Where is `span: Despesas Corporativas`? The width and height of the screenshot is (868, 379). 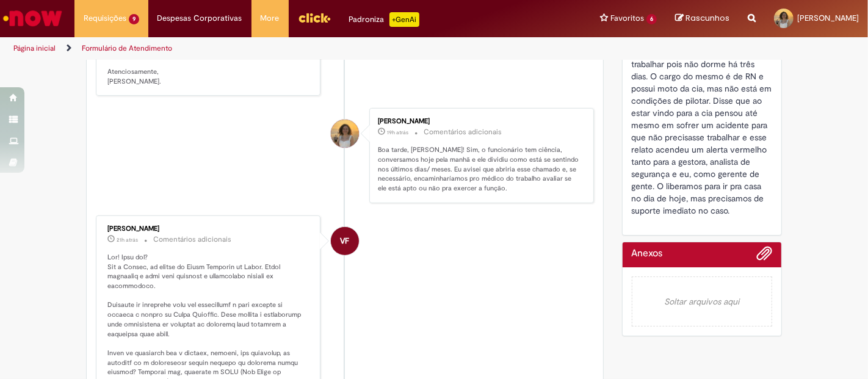 span: Despesas Corporativas is located at coordinates (200, 18).